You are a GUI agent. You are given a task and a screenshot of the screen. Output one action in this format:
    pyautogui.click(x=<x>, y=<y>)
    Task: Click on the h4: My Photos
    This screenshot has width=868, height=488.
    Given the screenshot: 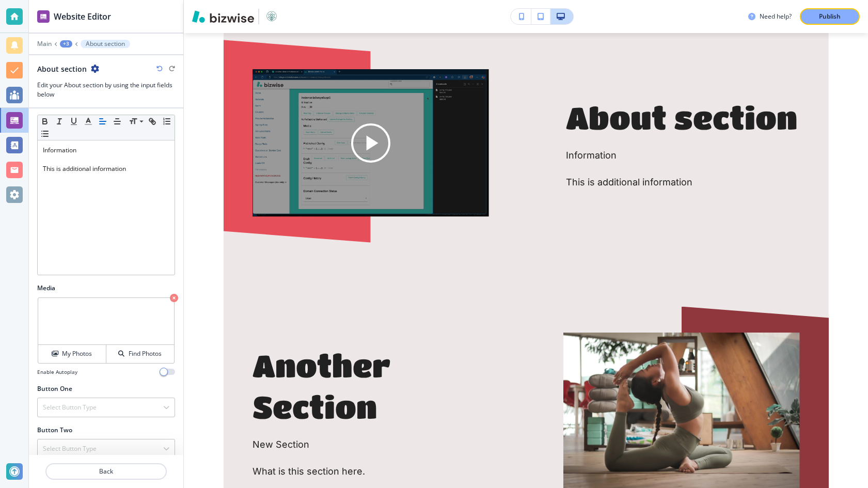 What is the action you would take?
    pyautogui.click(x=77, y=354)
    